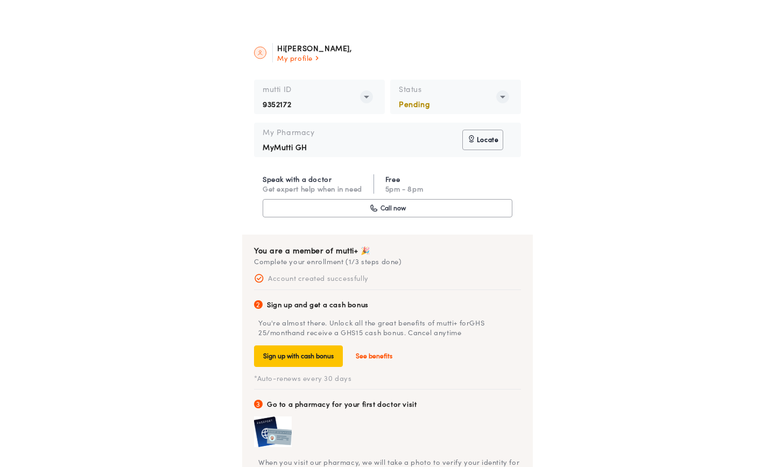 This screenshot has width=775, height=467. What do you see at coordinates (404, 189) in the screenshot?
I see `span: 5pm - 8pm` at bounding box center [404, 189].